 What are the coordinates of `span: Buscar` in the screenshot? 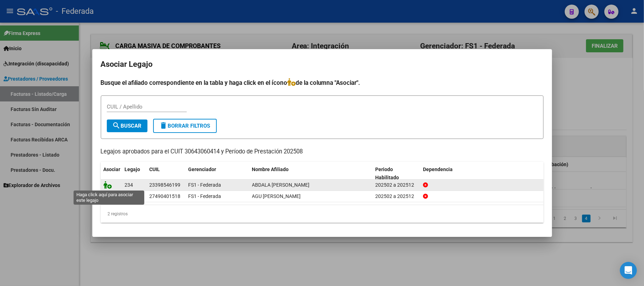 It's located at (127, 126).